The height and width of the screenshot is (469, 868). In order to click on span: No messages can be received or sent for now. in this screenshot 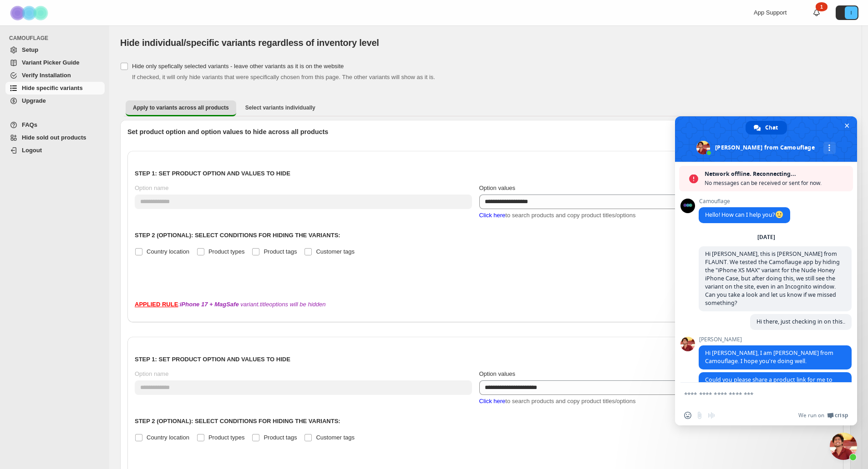, I will do `click(776, 183)`.